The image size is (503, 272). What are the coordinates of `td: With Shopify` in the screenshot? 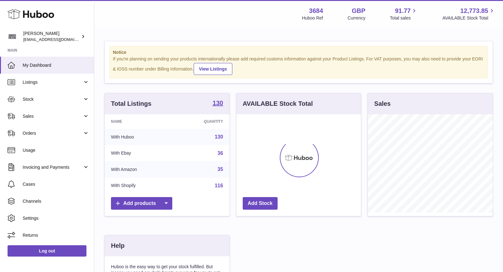 It's located at (139, 185).